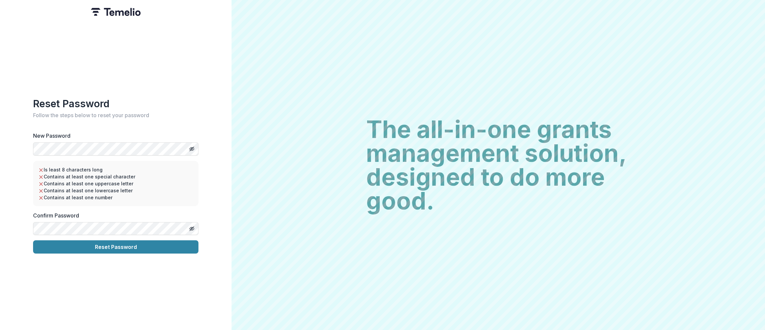 The width and height of the screenshot is (765, 330). Describe the element at coordinates (116, 247) in the screenshot. I see `button: Reset Password` at that location.